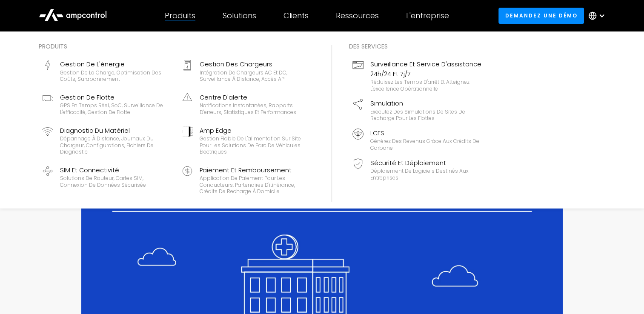  Describe the element at coordinates (256, 170) in the screenshot. I see `div: Paiement et remboursement` at that location.